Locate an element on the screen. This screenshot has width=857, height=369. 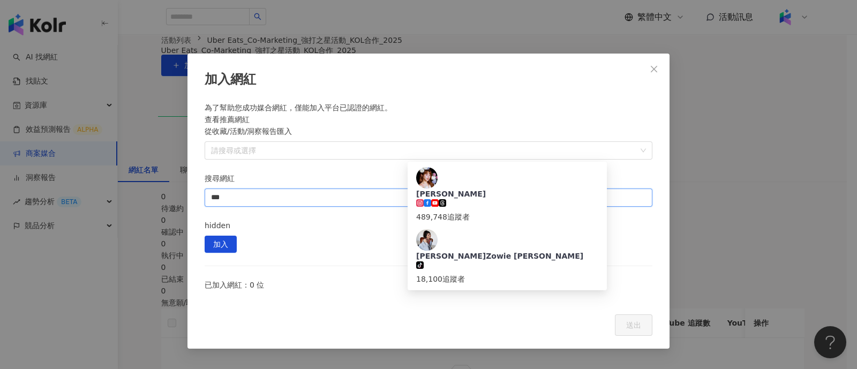
div: 加入網紅 is located at coordinates (429, 80).